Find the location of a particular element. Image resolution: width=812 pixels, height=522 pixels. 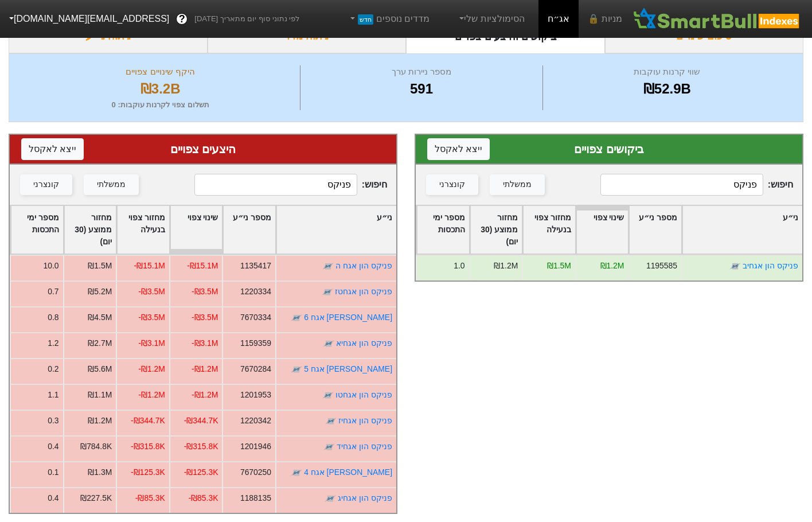

div: 7670334 is located at coordinates (256, 317).